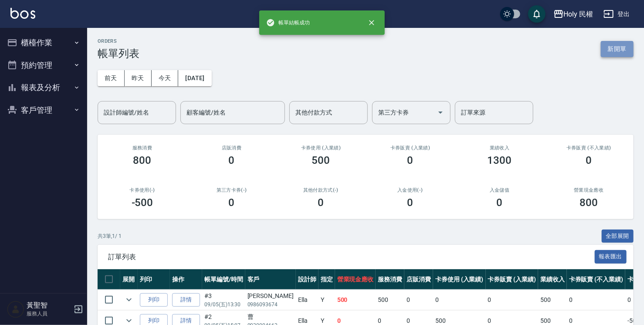 Image resolution: width=644 pixels, height=325 pixels. What do you see at coordinates (553, 279) in the screenshot?
I see `th: 業績收入` at bounding box center [553, 279].